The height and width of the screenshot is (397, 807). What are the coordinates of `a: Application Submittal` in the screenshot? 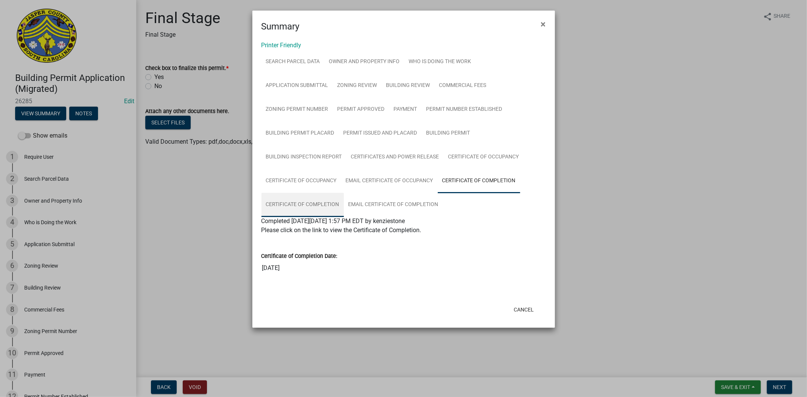 It's located at (297, 86).